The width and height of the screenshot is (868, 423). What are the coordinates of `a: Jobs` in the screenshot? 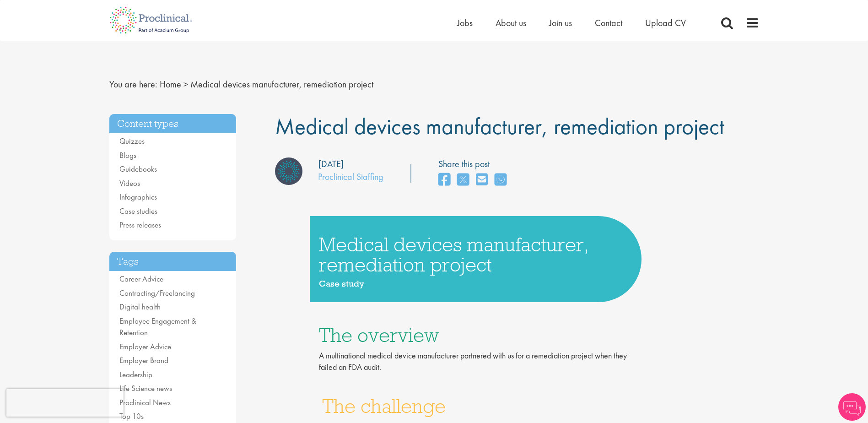 It's located at (465, 23).